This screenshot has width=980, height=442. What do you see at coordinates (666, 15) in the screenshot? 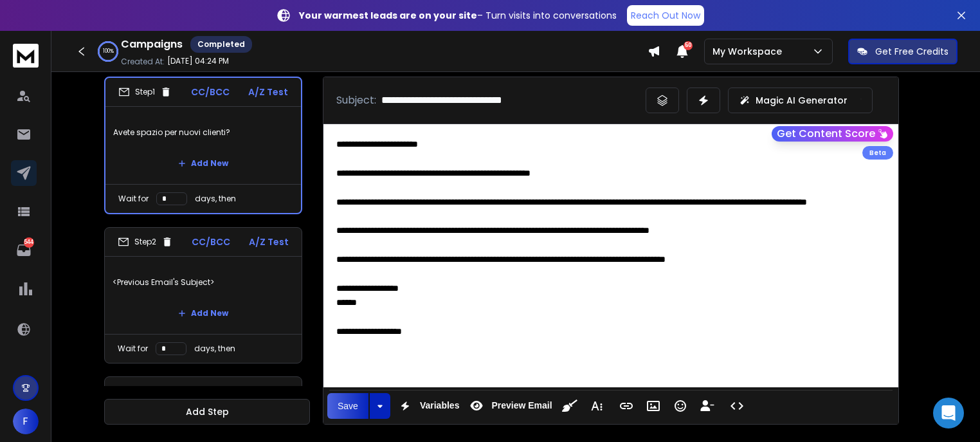
I see `p: Reach Out Now` at bounding box center [666, 15].